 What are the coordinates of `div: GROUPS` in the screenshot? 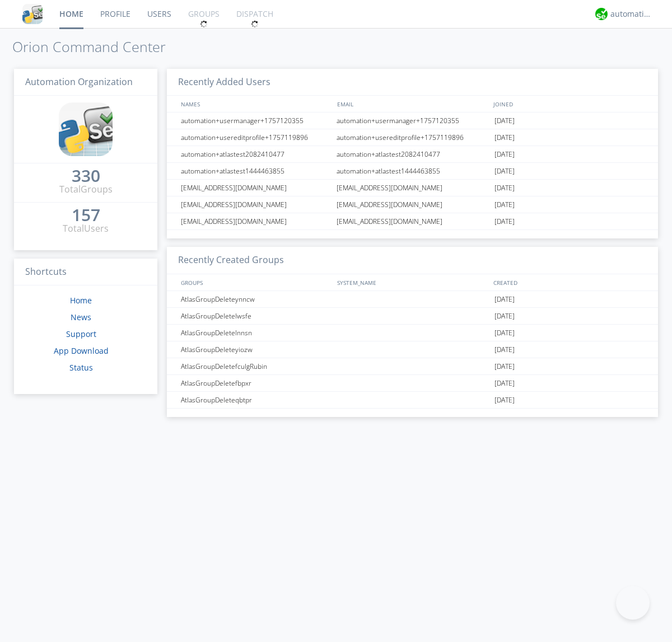 It's located at (255, 282).